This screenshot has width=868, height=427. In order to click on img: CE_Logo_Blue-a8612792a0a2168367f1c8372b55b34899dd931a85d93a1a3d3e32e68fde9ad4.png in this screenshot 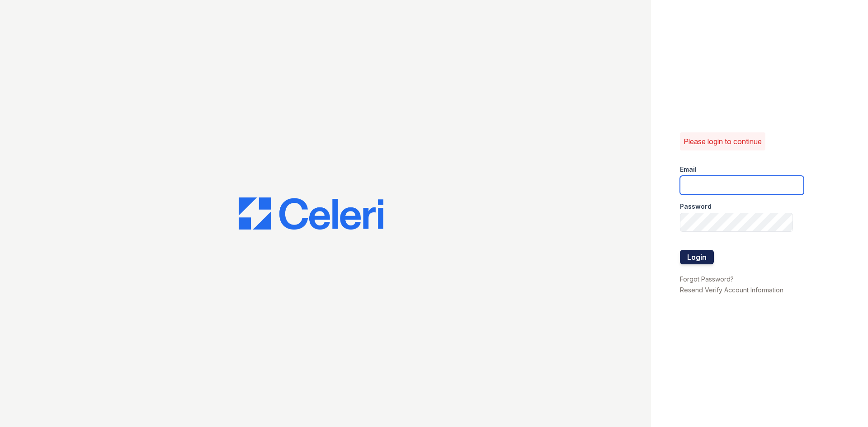, I will do `click(311, 214)`.